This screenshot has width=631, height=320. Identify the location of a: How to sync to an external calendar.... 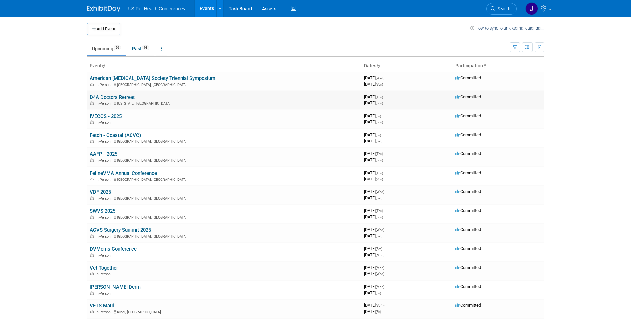
(507, 28).